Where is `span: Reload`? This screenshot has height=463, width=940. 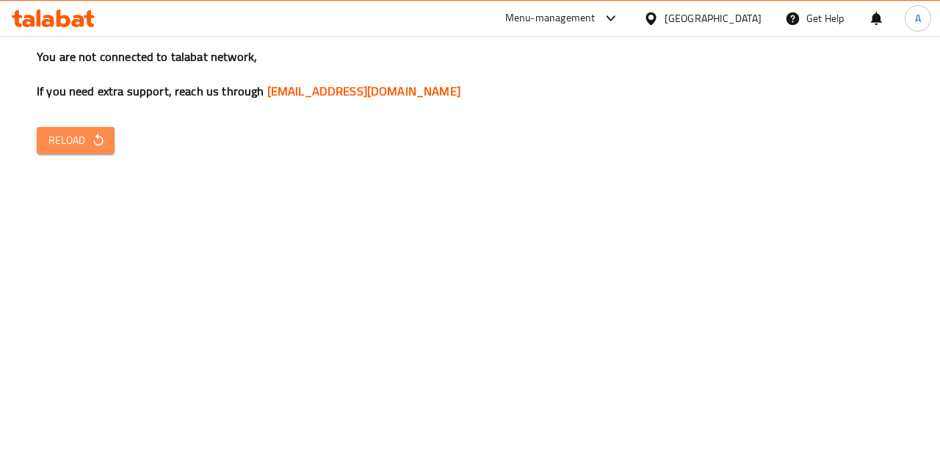
span: Reload is located at coordinates (76, 140).